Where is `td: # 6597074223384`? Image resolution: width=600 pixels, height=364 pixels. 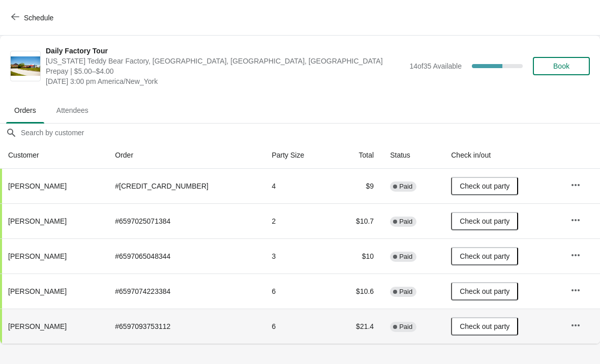
td: # 6597074223384 is located at coordinates (185, 291).